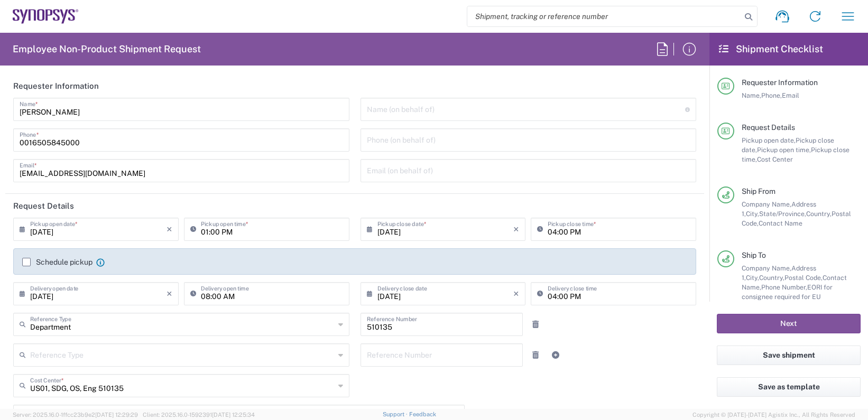 This screenshot has width=868, height=420. Describe the element at coordinates (75, 415) in the screenshot. I see `span: Server: 2025.16.0-1ffcc23b9e2` at that location.